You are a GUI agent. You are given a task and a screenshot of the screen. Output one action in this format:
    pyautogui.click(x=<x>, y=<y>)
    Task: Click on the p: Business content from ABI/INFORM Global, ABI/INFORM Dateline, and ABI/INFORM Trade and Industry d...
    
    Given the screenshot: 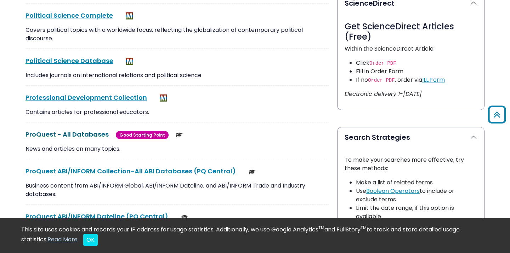 What is the action you would take?
    pyautogui.click(x=177, y=190)
    